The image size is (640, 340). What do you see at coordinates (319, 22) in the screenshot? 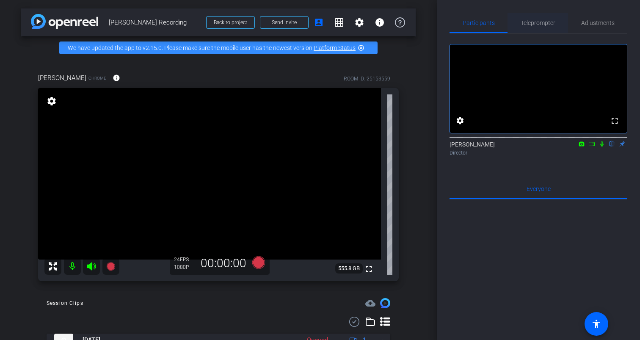
I see `mat-icon: account_box` at bounding box center [319, 22].